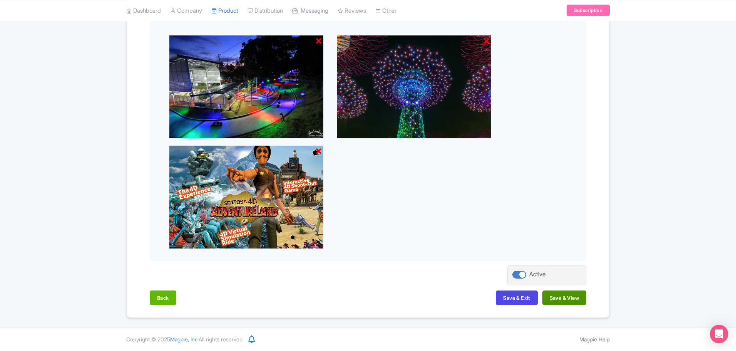  What do you see at coordinates (246, 197) in the screenshot?
I see `img: lrdg72iosuuzz53qwpmm.jpg` at bounding box center [246, 197].